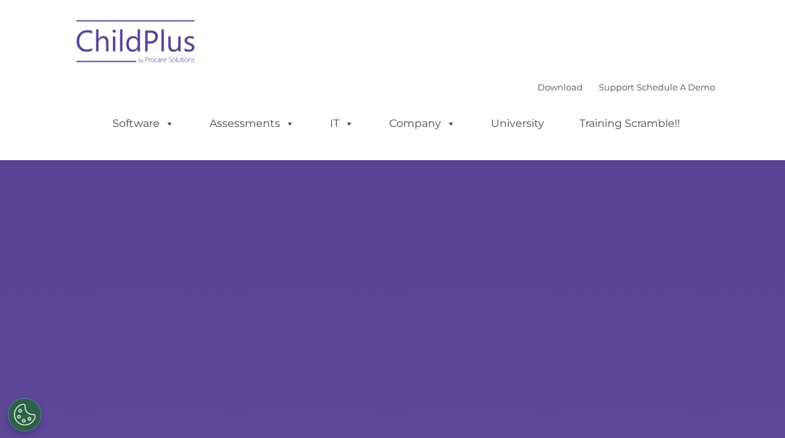 This screenshot has height=438, width=785. What do you see at coordinates (342, 124) in the screenshot?
I see `a: IT` at bounding box center [342, 124].